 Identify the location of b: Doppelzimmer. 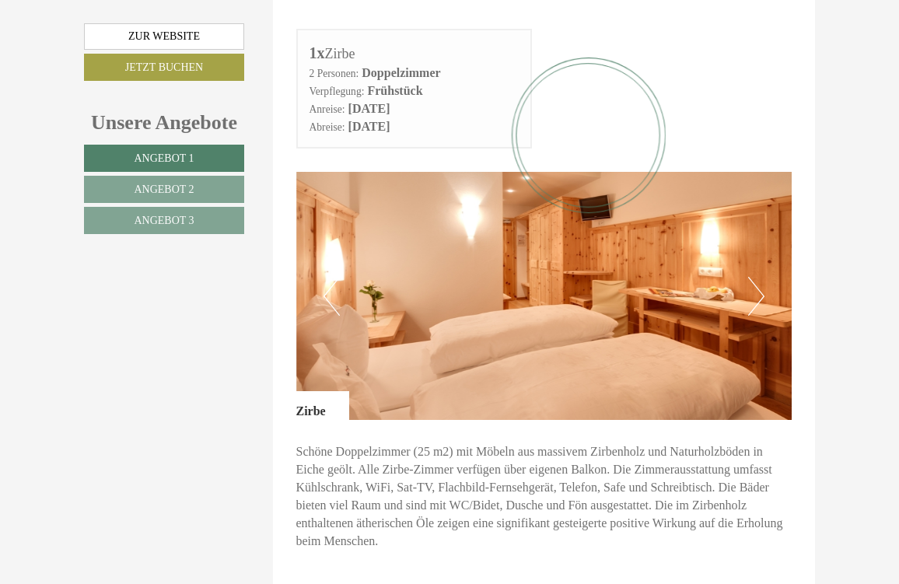
(400, 72).